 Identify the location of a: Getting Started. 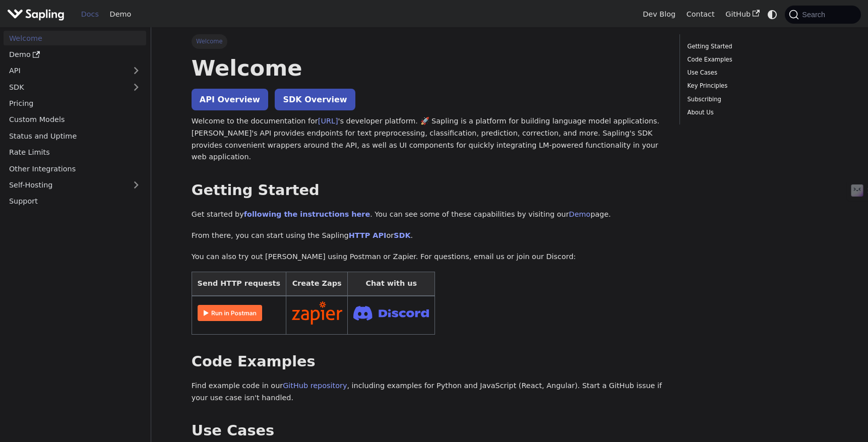
(756, 47).